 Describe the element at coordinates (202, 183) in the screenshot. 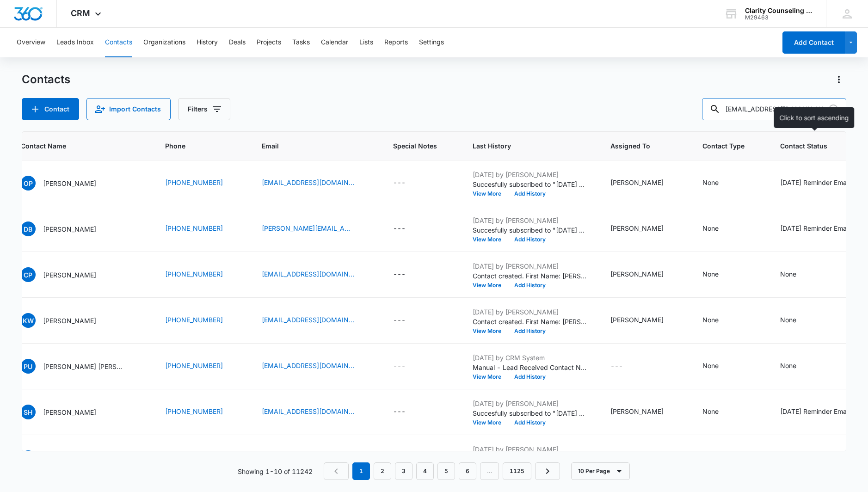

I see `div: Phone - (910) 409-1617 - Select to Edit Field` at that location.